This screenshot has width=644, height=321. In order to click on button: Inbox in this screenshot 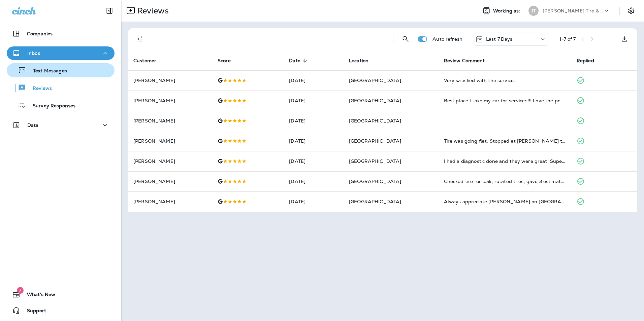, I will do `click(61, 53)`.